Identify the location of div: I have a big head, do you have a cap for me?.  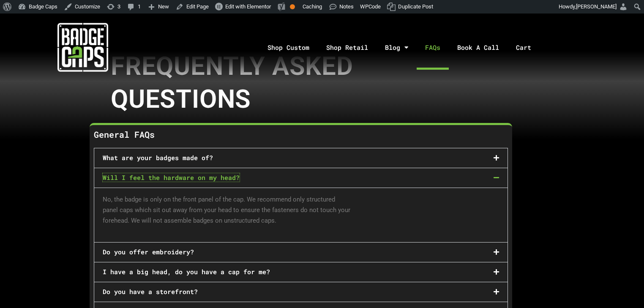
(301, 272).